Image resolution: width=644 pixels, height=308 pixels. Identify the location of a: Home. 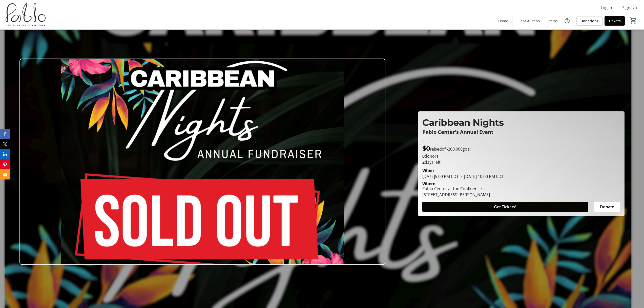
(503, 21).